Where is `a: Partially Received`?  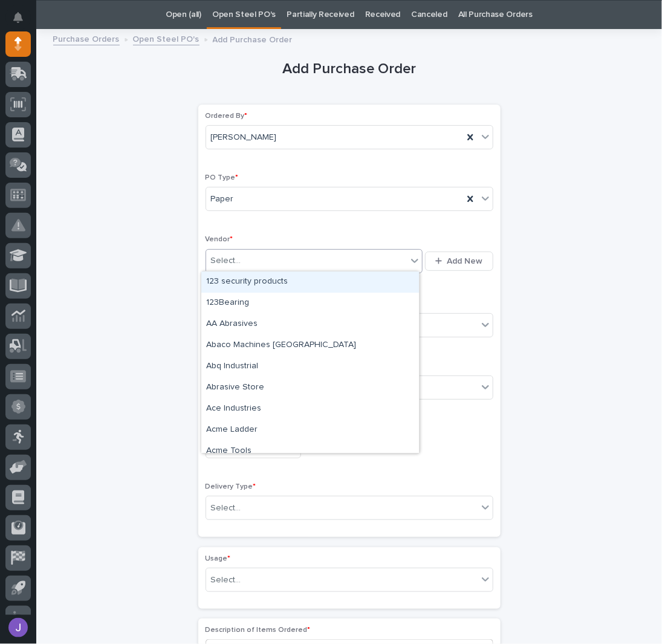
a: Partially Received is located at coordinates (320, 15).